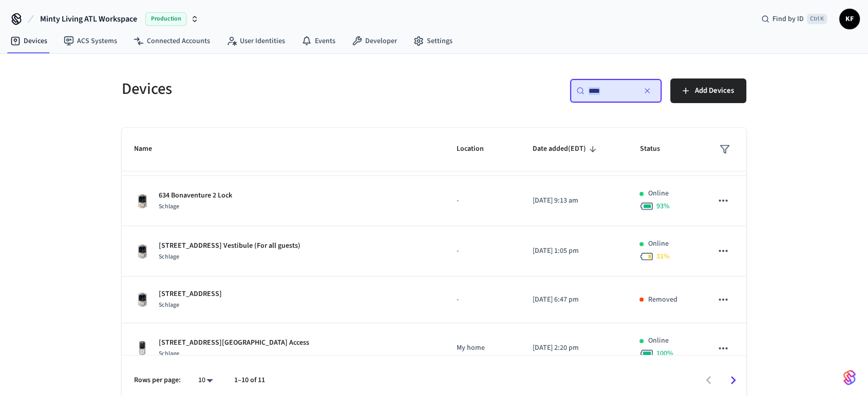 The height and width of the screenshot is (396, 868). What do you see at coordinates (663, 207) in the screenshot?
I see `span: 93 %` at bounding box center [663, 207].